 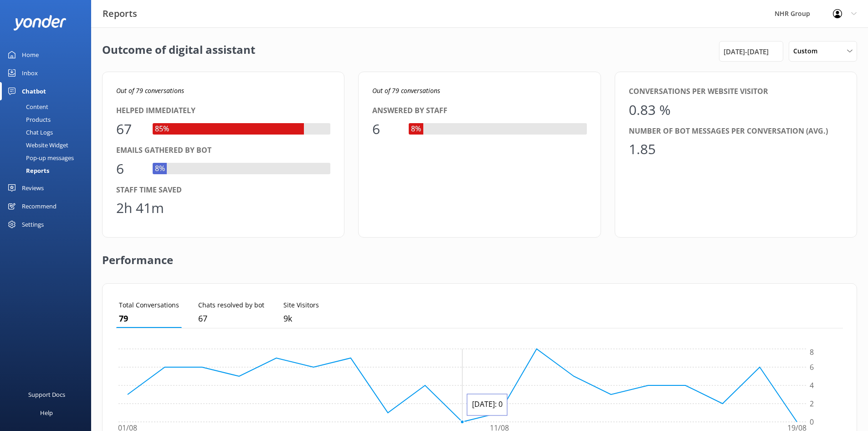 I want to click on tspan: 8, so click(x=812, y=352).